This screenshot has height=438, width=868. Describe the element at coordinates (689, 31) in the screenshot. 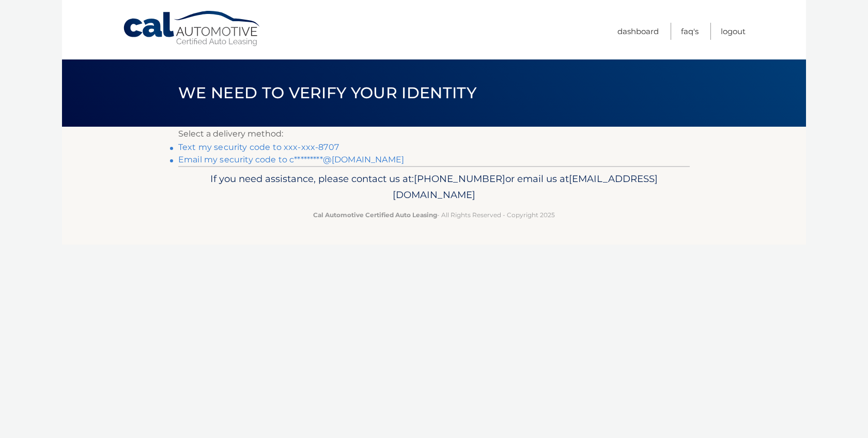

I see `a: FAQ's` at that location.